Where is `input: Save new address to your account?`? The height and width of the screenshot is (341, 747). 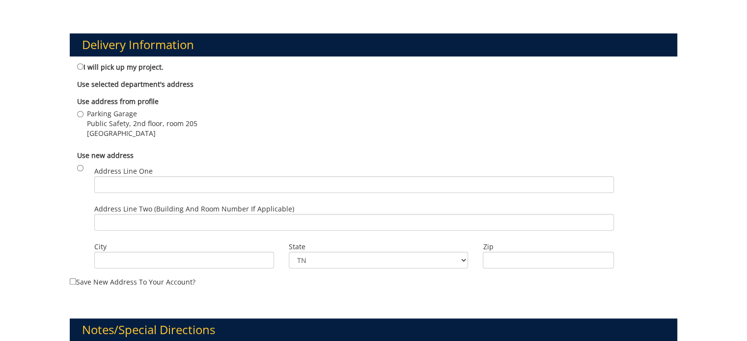 input: Save new address to your account? is located at coordinates (73, 281).